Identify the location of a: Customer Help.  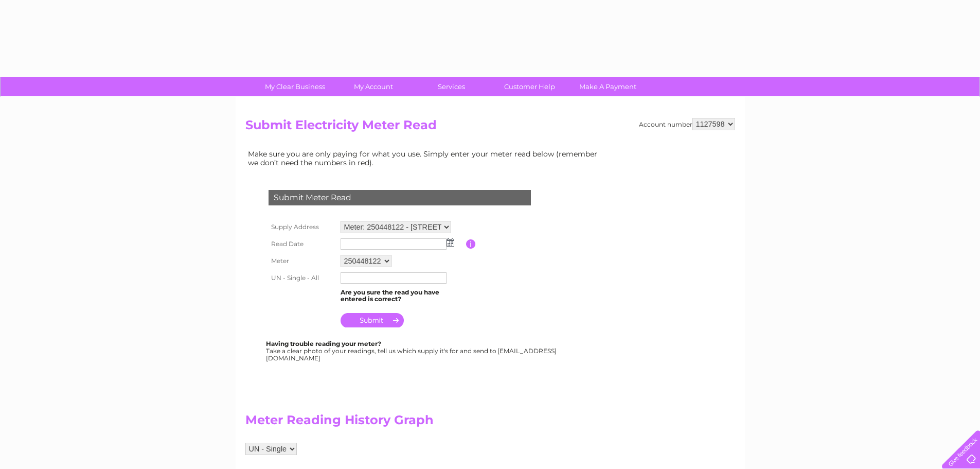
(530, 86).